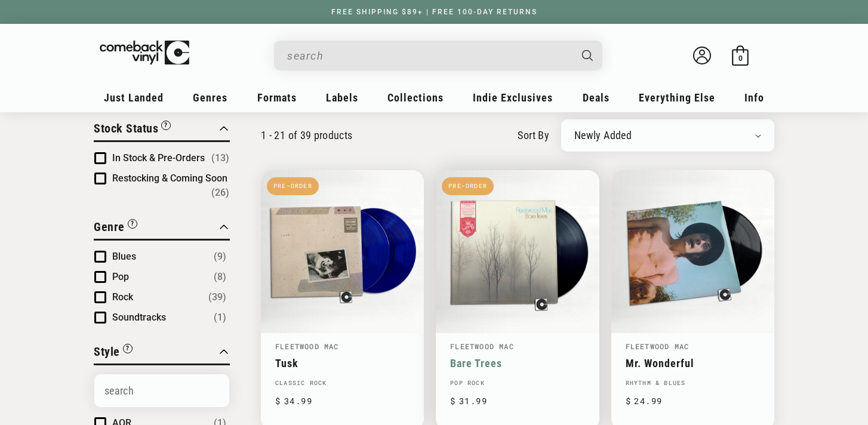 The width and height of the screenshot is (868, 425). Describe the element at coordinates (342, 97) in the screenshot. I see `span: Labels` at that location.